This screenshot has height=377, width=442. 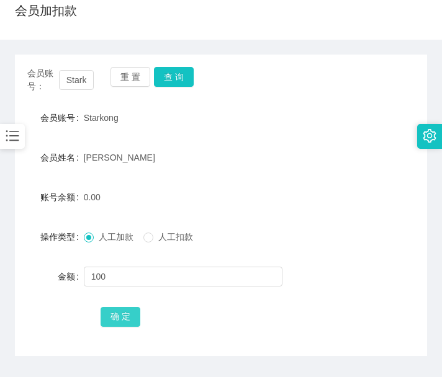 I want to click on label: 金额, so click(x=71, y=277).